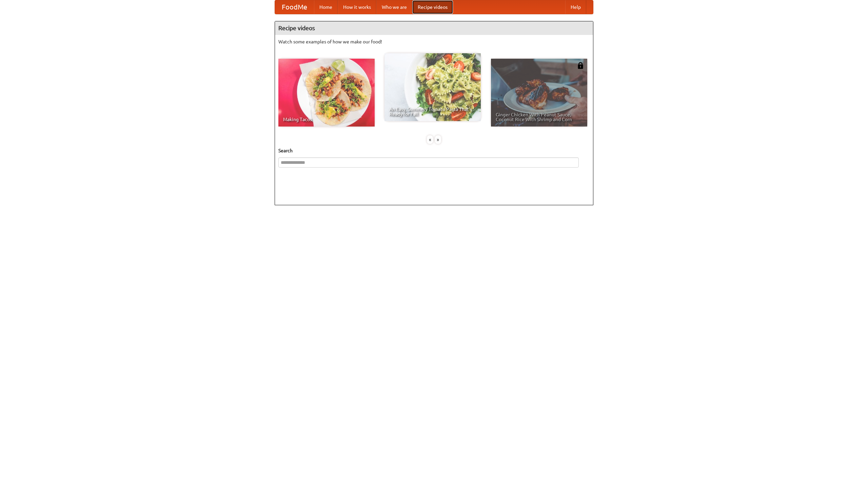 The image size is (868, 480). What do you see at coordinates (433, 7) in the screenshot?
I see `a: Recipe videos` at bounding box center [433, 7].